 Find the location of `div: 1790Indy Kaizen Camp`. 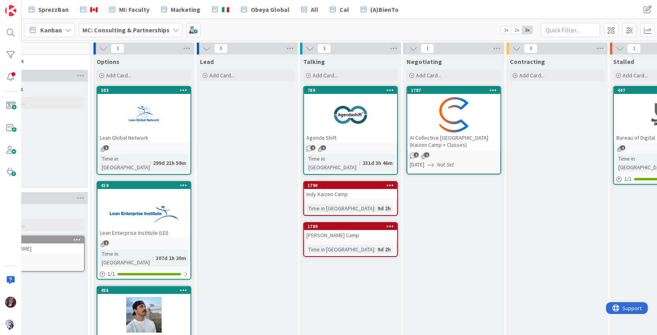

div: 1790Indy Kaizen Camp is located at coordinates (351, 191).